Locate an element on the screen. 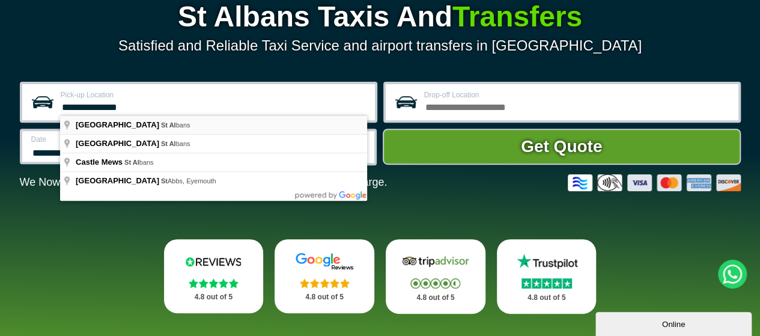 The image size is (760, 336). span: Castle Mews is located at coordinates (99, 162).